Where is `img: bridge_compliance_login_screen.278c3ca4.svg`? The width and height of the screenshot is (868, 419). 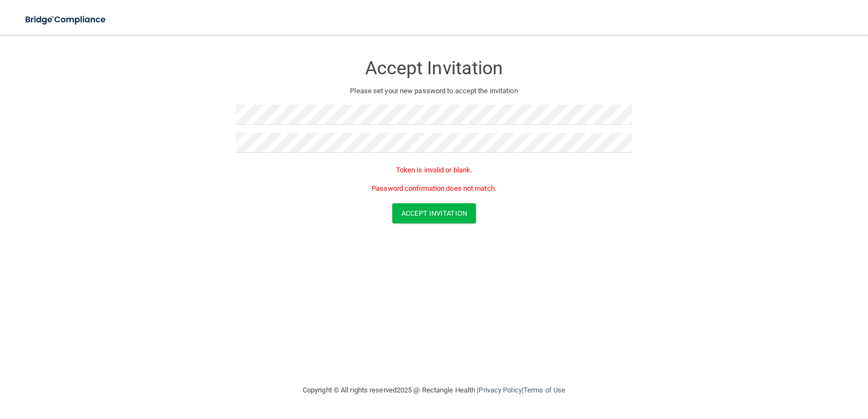
img: bridge_compliance_login_screen.278c3ca4.svg is located at coordinates (66, 20).